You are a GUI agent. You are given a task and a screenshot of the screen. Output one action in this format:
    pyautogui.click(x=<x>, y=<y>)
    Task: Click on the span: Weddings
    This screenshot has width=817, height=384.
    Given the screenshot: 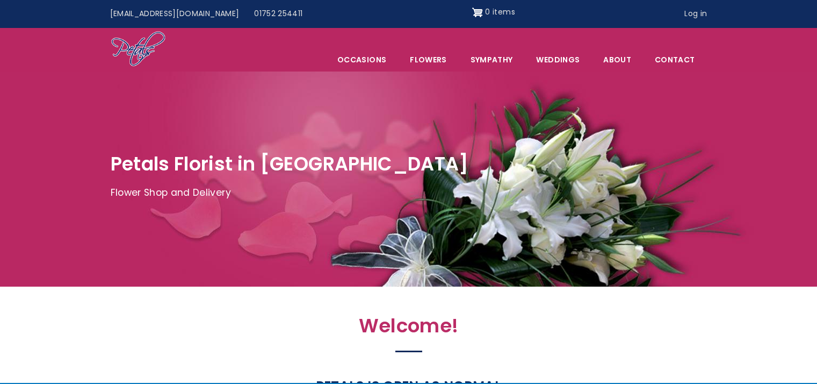 What is the action you would take?
    pyautogui.click(x=558, y=60)
    